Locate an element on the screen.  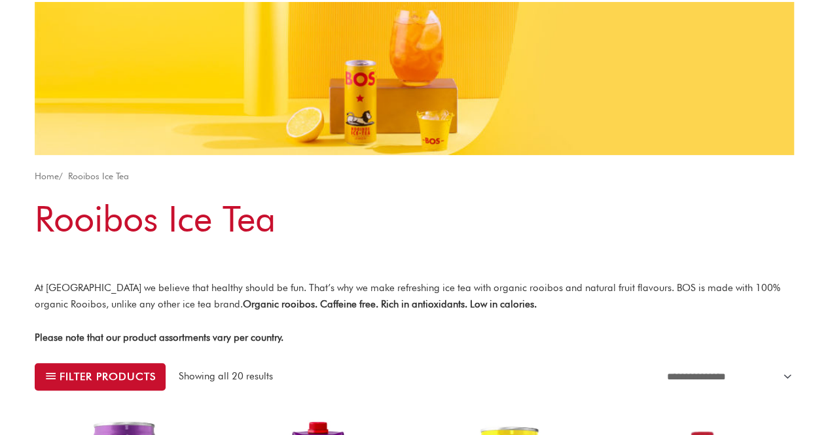
strong: Please note that our product assortments vary per country. is located at coordinates (159, 338).